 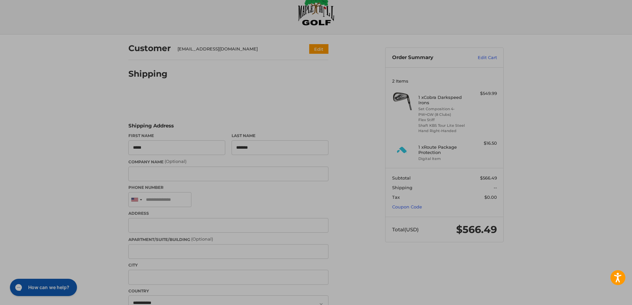 I want to click on h4: 1 x Route Package Protection, so click(x=443, y=150).